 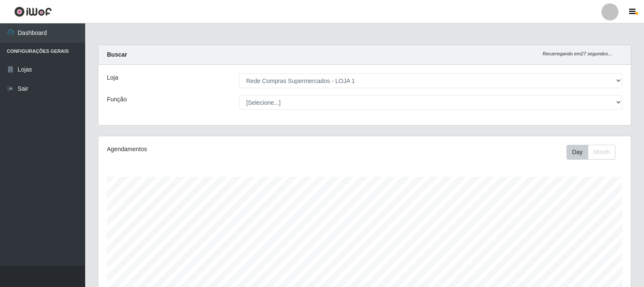 I want to click on label: Loja, so click(x=113, y=77).